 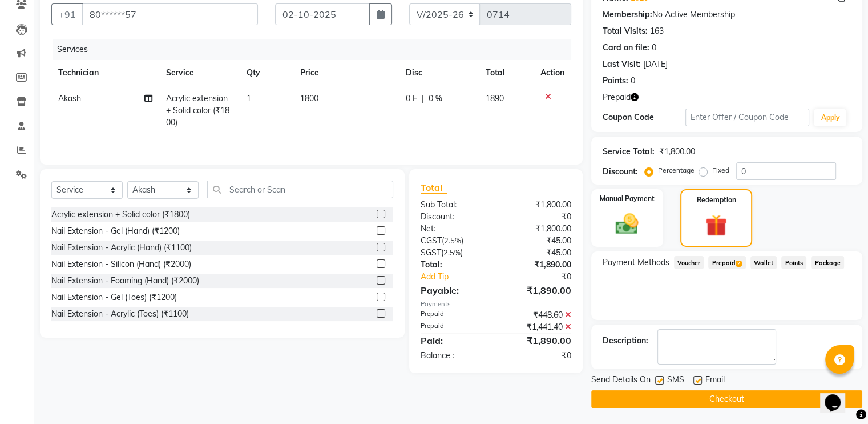 What do you see at coordinates (122, 247) in the screenshot?
I see `div: Nail Extension - Acrylic (Hand) (₹1100)` at bounding box center [122, 247].